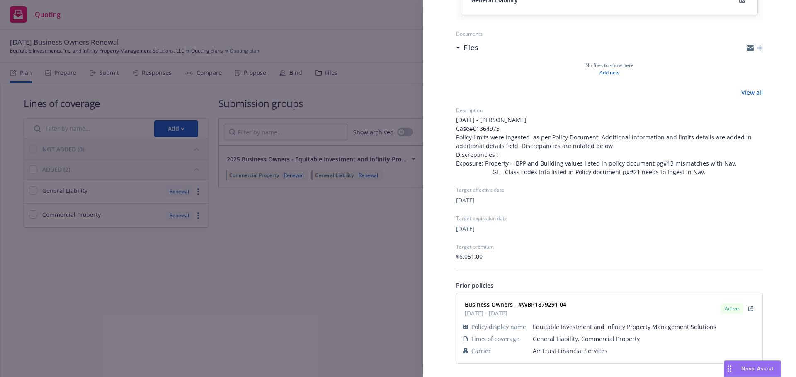 This screenshot has width=796, height=377. I want to click on a: Add new, so click(609, 73).